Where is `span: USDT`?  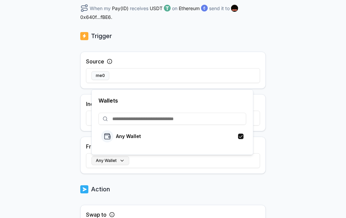
span: USDT is located at coordinates (156, 8).